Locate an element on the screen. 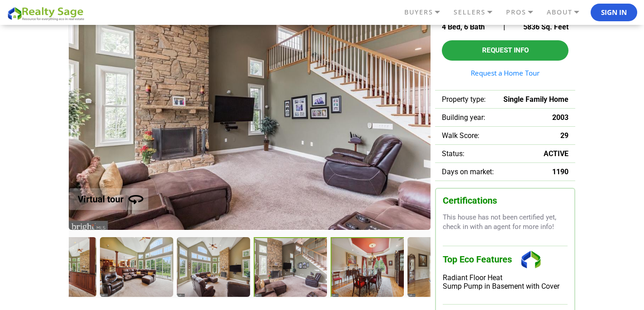  button: Sign In is located at coordinates (614, 12).